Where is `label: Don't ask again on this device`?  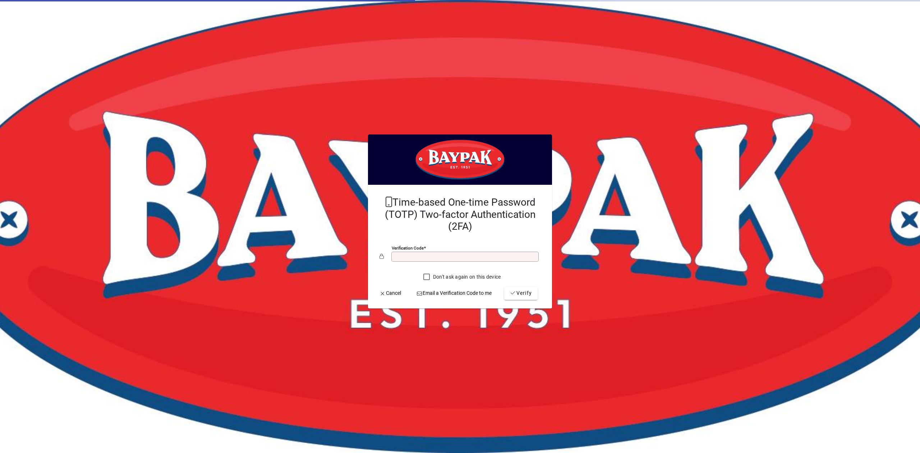
label: Don't ask again on this device is located at coordinates (466, 277).